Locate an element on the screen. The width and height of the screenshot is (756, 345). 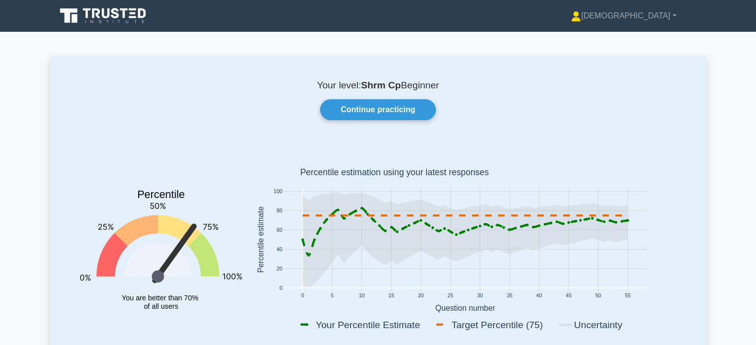
text: 45 is located at coordinates (568, 296).